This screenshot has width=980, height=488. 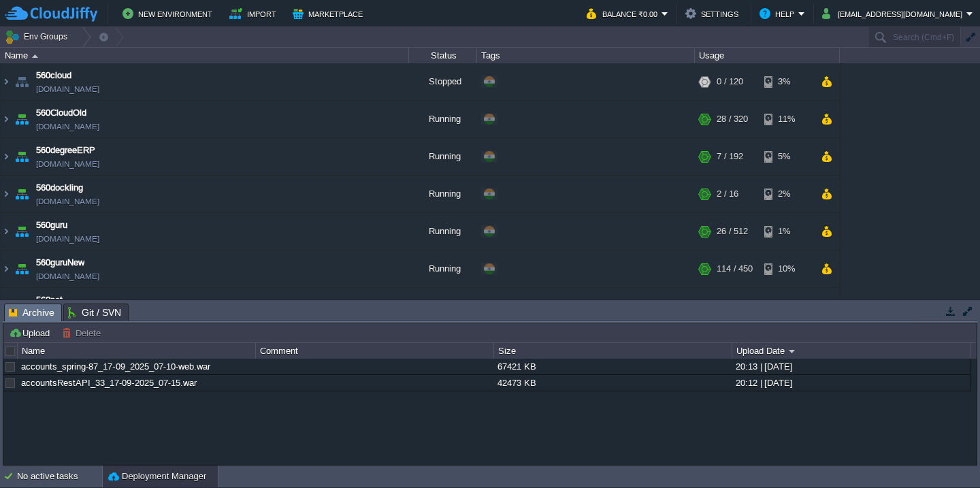 I want to click on div: 0 / 120, so click(x=729, y=82).